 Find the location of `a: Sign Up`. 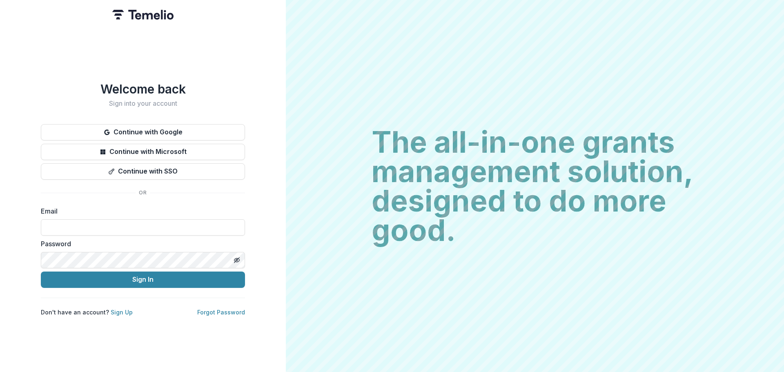

a: Sign Up is located at coordinates (122, 312).